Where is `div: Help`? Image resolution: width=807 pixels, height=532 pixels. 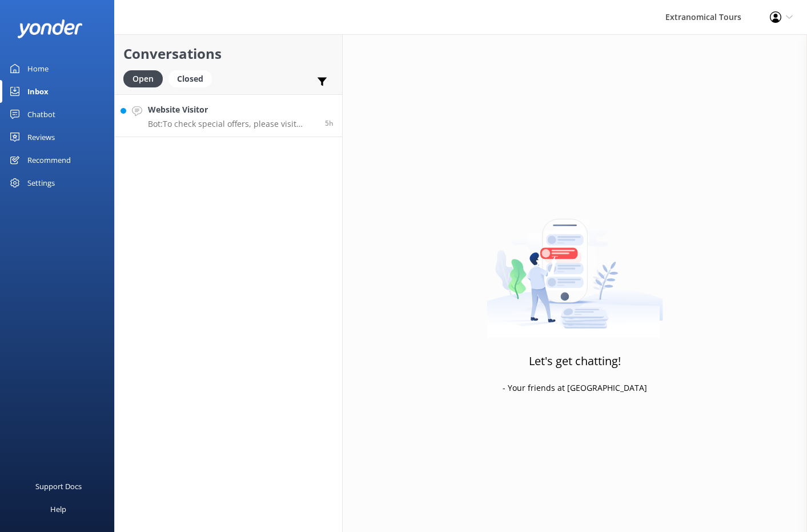
div: Help is located at coordinates (58, 509).